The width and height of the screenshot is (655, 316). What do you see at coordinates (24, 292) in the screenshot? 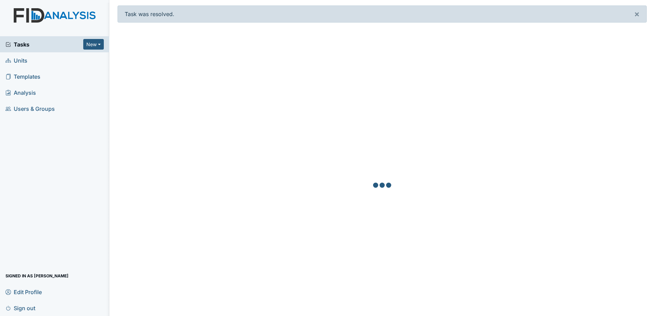
I see `span: Edit Profile` at bounding box center [24, 292].